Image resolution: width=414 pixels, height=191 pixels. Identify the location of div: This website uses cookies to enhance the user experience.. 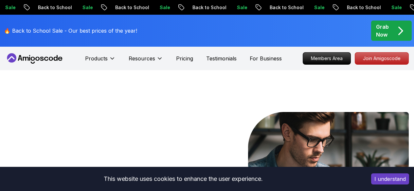
(183, 179).